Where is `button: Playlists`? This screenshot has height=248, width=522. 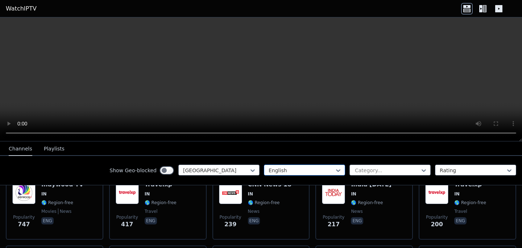 button: Playlists is located at coordinates (54, 149).